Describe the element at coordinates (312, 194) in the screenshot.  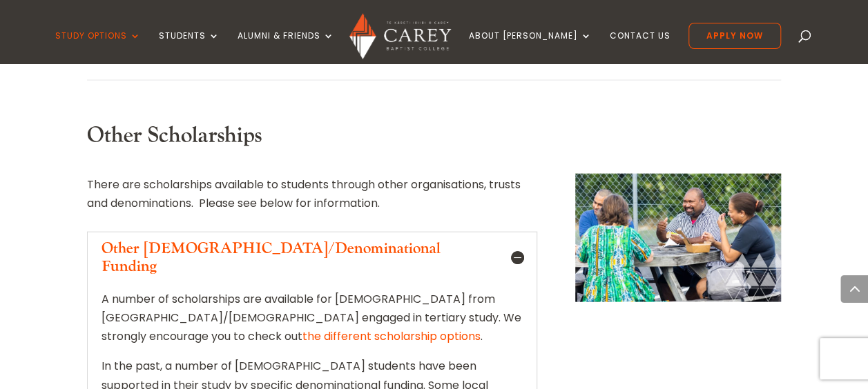
I see `p: There are scholarships available to students through other organisations, trusts and denomination...` at that location.